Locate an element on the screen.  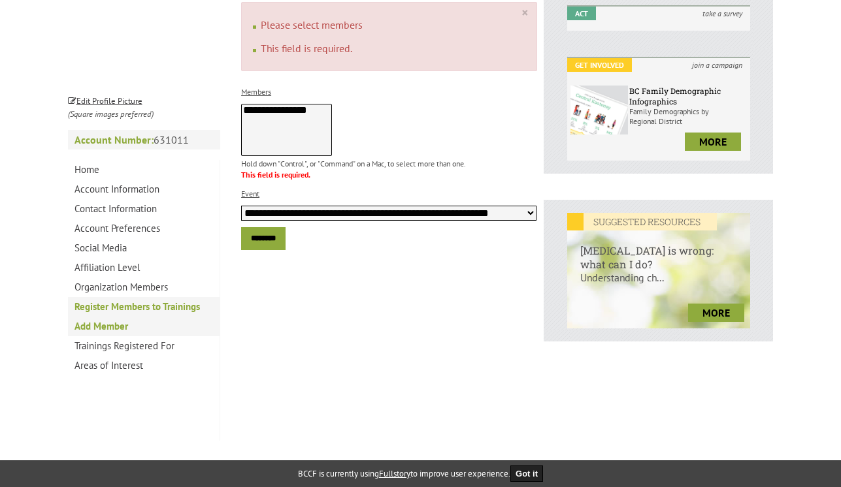
p: This field is required. is located at coordinates (389, 174).